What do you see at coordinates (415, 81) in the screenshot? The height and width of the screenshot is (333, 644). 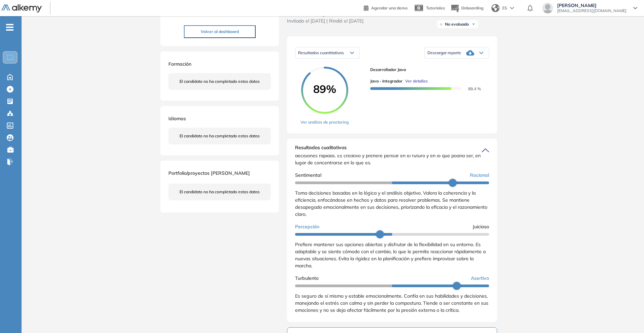 I see `button: Ver detalles` at bounding box center [415, 81].